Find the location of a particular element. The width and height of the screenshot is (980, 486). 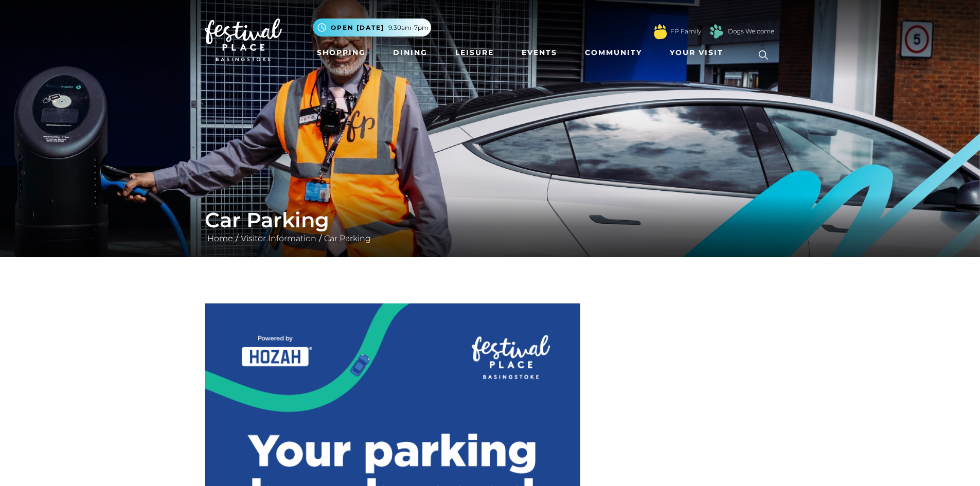

a: FP Family is located at coordinates (685, 32).